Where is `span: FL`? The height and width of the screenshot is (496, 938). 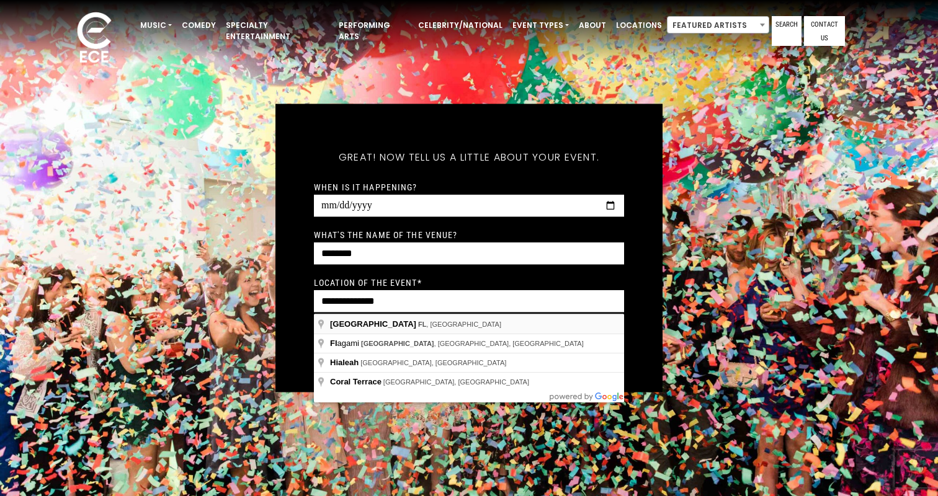
span: FL is located at coordinates (422, 324).